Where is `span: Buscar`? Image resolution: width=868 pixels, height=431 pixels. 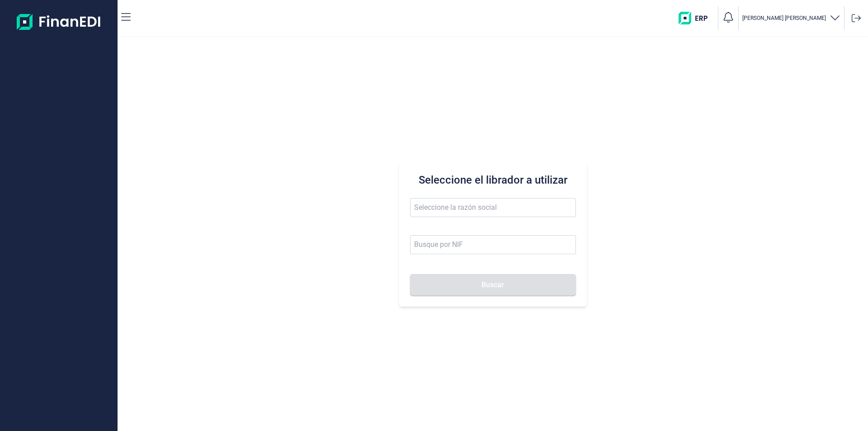
span: Buscar is located at coordinates (493, 284).